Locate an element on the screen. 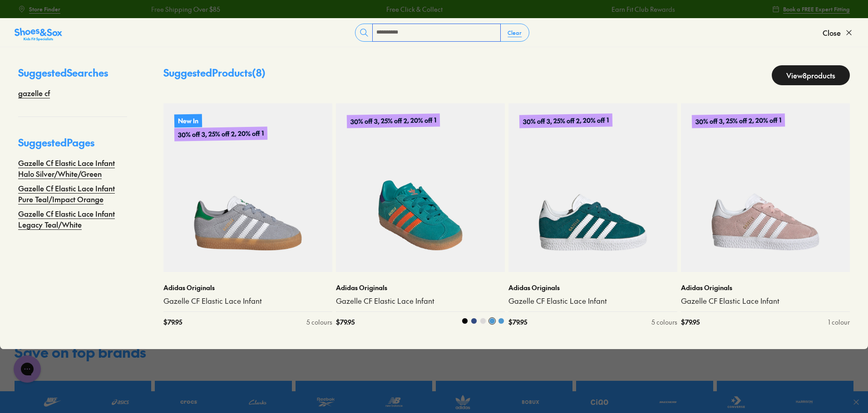  a: Gazelle Cf Elastic Lace Infant Pure Teal/Impact Orange is located at coordinates (73, 194).